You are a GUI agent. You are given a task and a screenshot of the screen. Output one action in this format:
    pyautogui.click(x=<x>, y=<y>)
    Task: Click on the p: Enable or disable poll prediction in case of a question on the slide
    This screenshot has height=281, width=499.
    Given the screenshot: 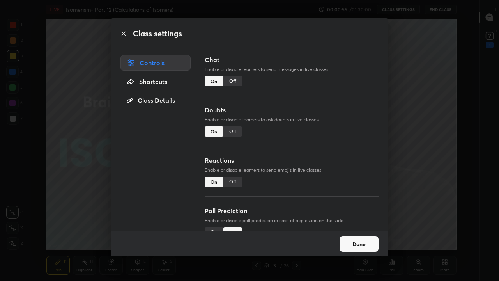 What is the action you would take?
    pyautogui.click(x=292, y=220)
    